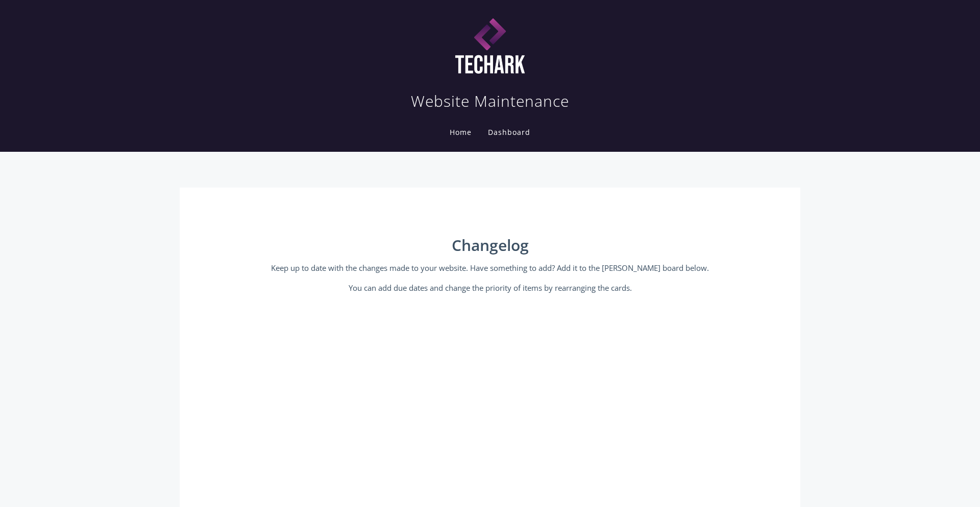 The image size is (980, 507). What do you see at coordinates (509, 132) in the screenshot?
I see `a: Dashboard` at bounding box center [509, 132].